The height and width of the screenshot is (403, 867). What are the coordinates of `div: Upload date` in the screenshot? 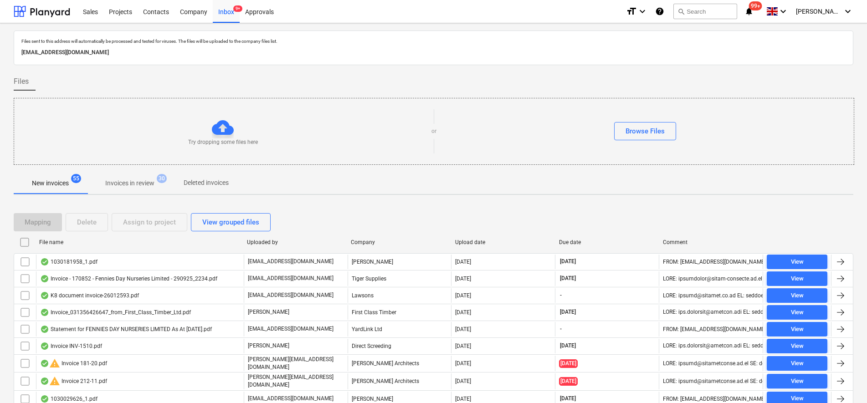 It's located at (503, 242).